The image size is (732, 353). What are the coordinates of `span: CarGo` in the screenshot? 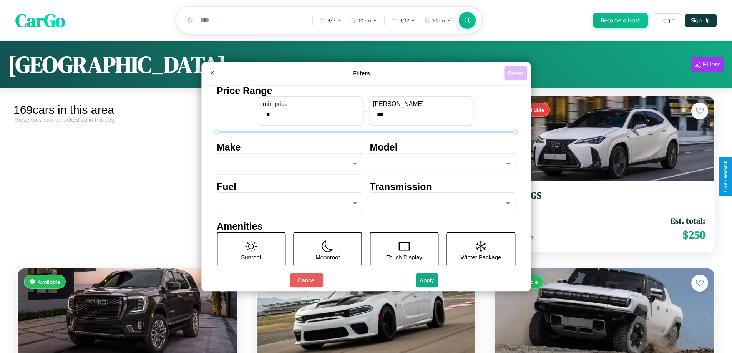 It's located at (40, 20).